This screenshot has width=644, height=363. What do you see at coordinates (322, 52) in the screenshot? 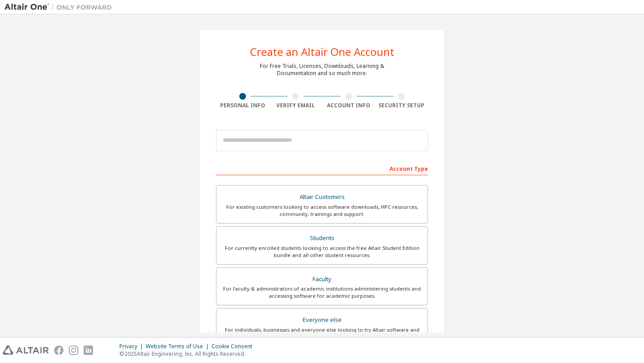
I see `div: Create an Altair One Account` at bounding box center [322, 52].